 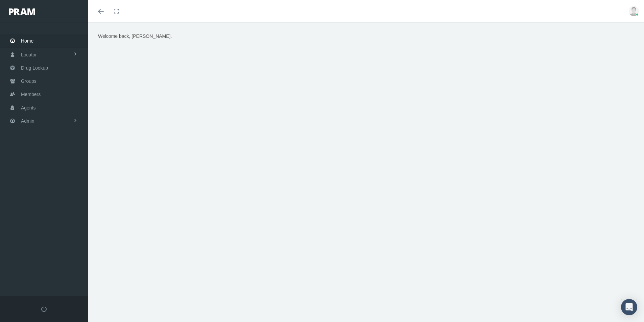 I want to click on img: PRAM_20_x_78.png, so click(x=22, y=12).